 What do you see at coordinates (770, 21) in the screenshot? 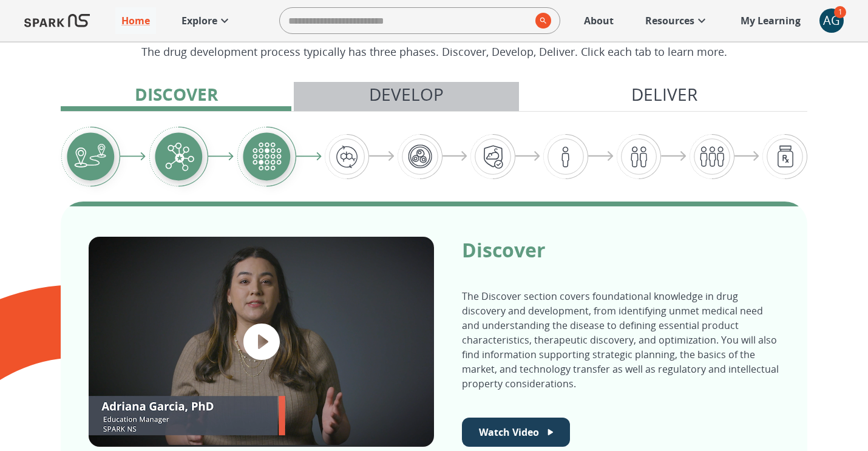
I see `p: My Learning` at bounding box center [770, 21].